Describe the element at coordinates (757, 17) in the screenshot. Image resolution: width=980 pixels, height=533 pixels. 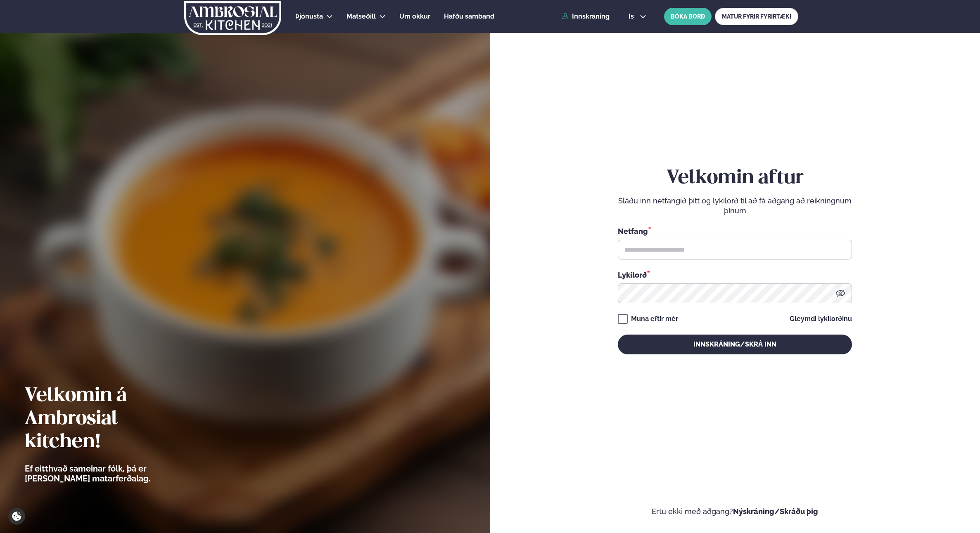
I see `a: MATUR FYRIR FYRIRTÆKI` at that location.